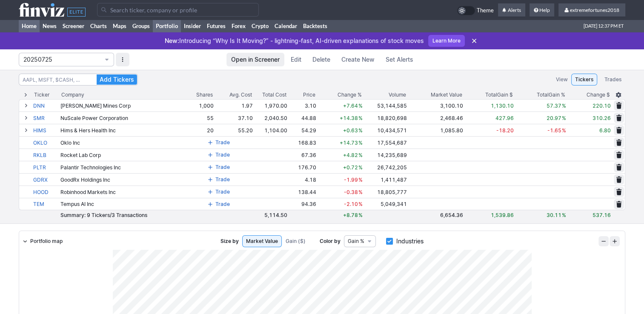 Image resolution: width=644 pixels, height=314 pixels. What do you see at coordinates (562, 79) in the screenshot?
I see `label: View` at bounding box center [562, 79].